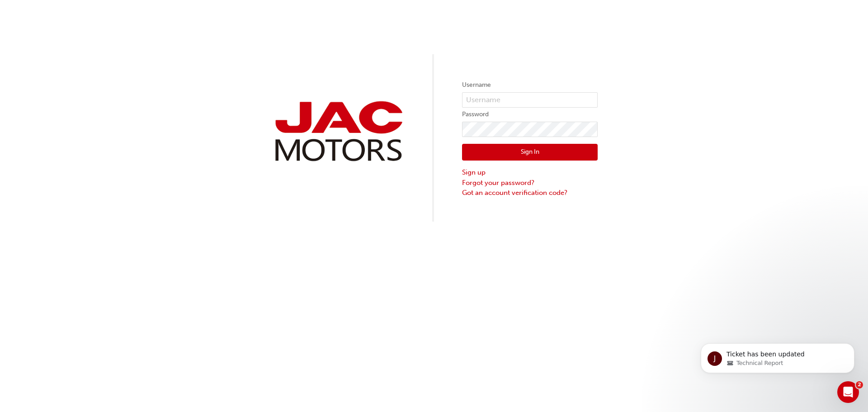 Image resolution: width=868 pixels, height=412 pixels. I want to click on div: ticket update from JAC, 5w ago. Technical Report, so click(91, 34).